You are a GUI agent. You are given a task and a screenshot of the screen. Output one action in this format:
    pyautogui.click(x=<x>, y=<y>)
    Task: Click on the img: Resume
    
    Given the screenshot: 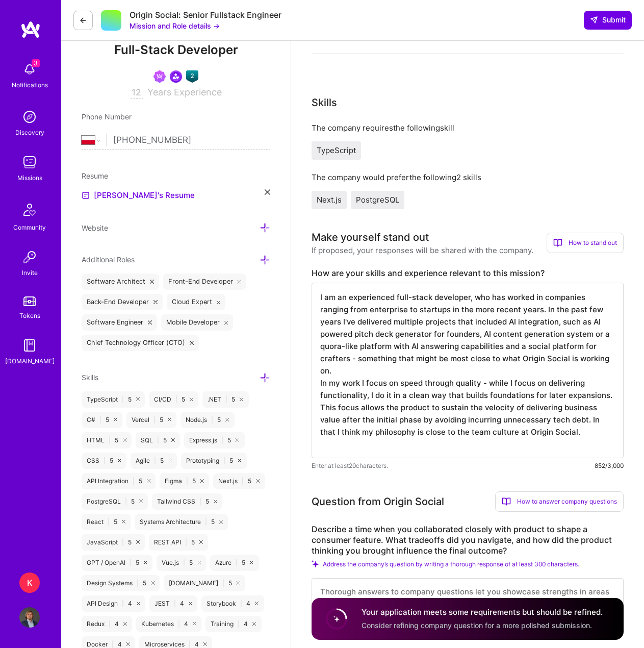 What is the action you would take?
    pyautogui.click(x=86, y=195)
    